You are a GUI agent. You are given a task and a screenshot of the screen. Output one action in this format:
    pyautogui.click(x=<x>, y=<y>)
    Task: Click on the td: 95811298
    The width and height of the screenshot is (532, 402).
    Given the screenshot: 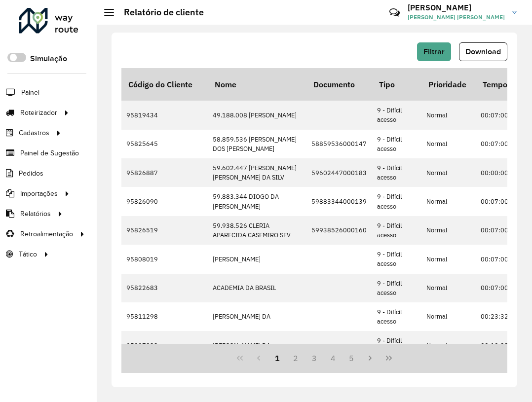 What is the action you would take?
    pyautogui.click(x=164, y=317)
    